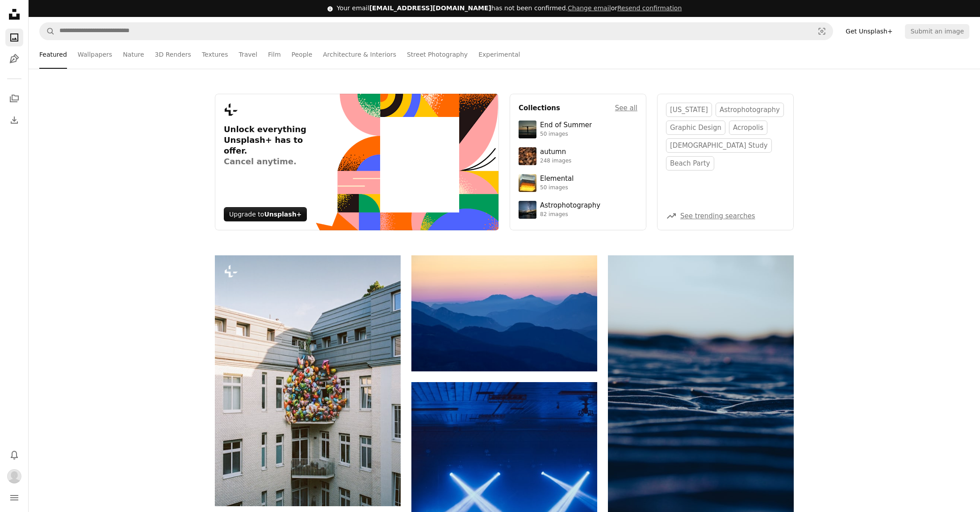 The image size is (980, 512). Describe the element at coordinates (47, 31) in the screenshot. I see `button: Search Unsplash` at that location.